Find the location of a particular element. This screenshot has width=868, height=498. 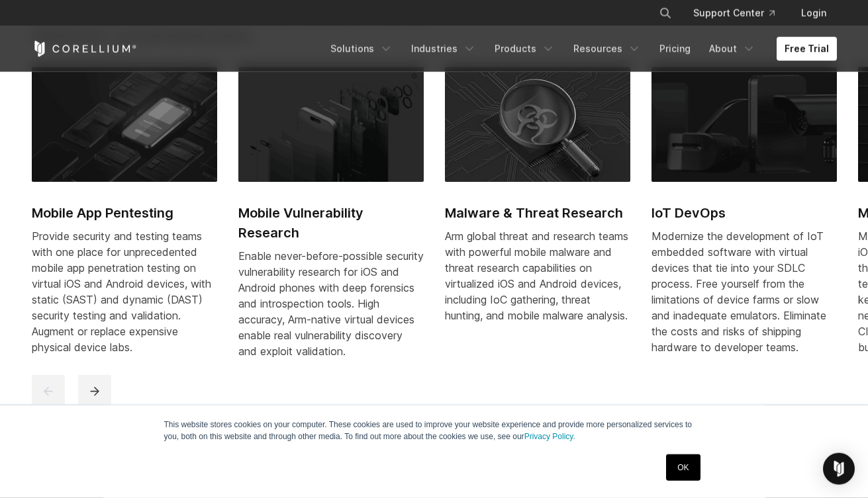

a: Malware & Threat Research Malware & Threat Research Arm global threat and research teams with pow... is located at coordinates (538, 203).